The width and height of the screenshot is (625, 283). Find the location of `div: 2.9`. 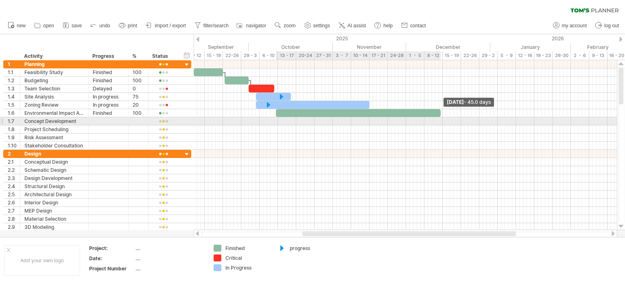

div: 2.9 is located at coordinates (14, 227).